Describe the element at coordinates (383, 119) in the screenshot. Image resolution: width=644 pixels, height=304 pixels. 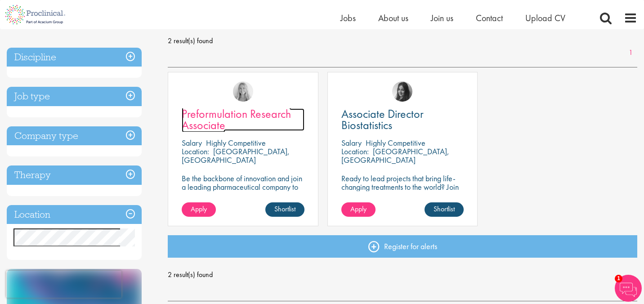
I see `span: Associate Director Biostatistics` at that location.